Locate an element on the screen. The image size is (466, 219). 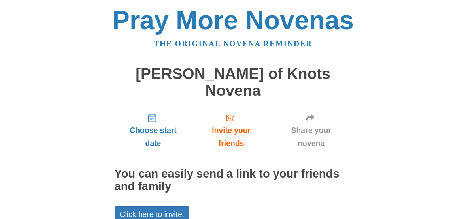
a: Invite your friends is located at coordinates (231, 130).